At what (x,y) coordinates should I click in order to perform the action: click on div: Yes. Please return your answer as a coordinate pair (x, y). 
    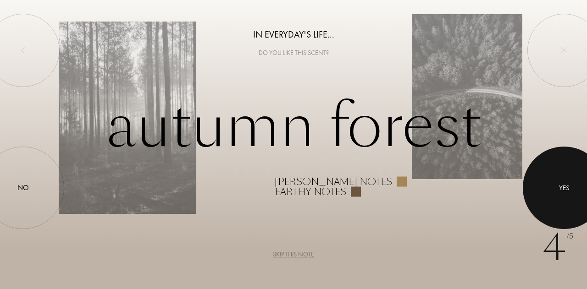
    Looking at the image, I should click on (564, 188).